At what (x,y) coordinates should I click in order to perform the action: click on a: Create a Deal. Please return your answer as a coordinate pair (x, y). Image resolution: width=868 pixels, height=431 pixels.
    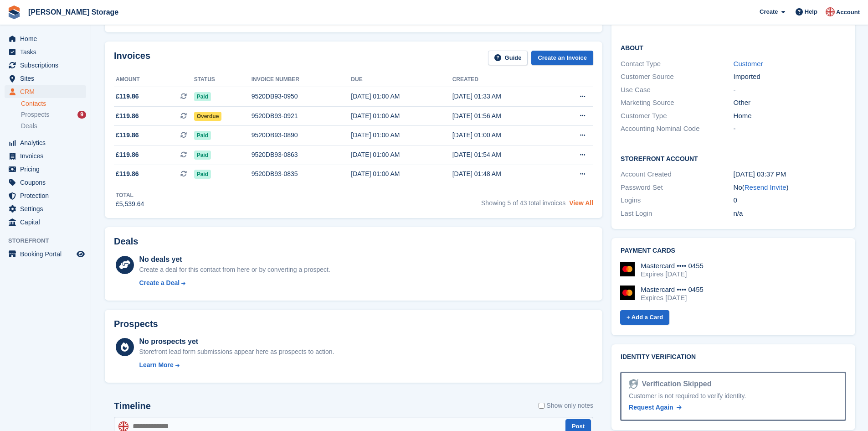
    Looking at the image, I should click on (234, 283).